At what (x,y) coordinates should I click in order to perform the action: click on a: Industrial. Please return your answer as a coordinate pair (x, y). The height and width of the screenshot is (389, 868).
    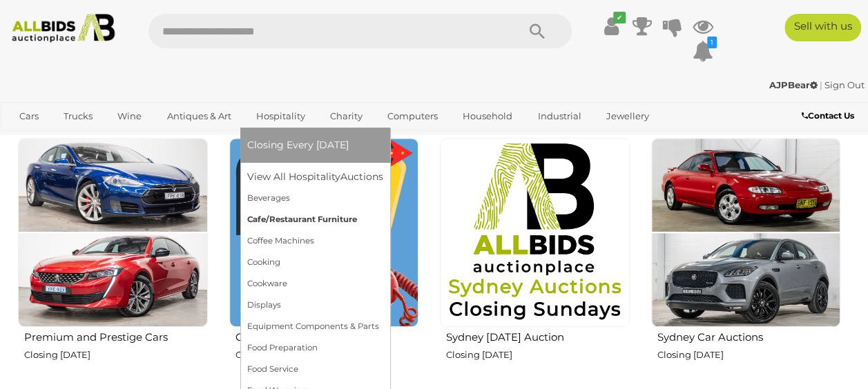
    Looking at the image, I should click on (558, 116).